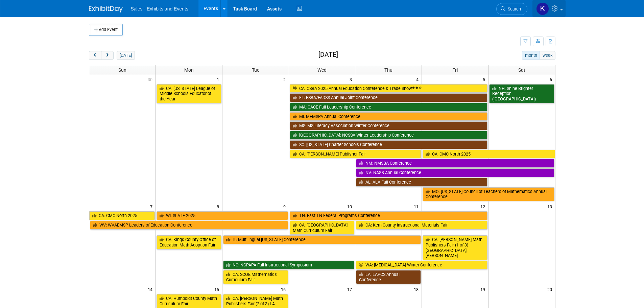 This screenshot has height=308, width=644. I want to click on a: LA: LAPCS Annual Conference, so click(388, 277).